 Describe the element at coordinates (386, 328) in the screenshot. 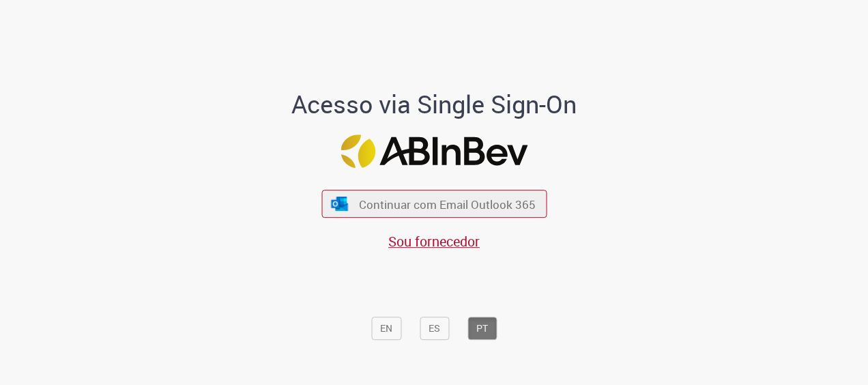

I see `button: EN` at that location.